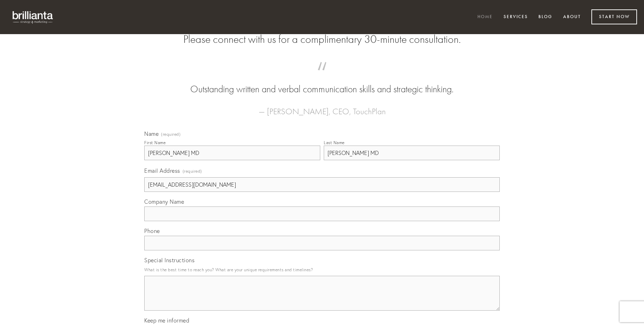  Describe the element at coordinates (572, 17) in the screenshot. I see `a: About` at that location.